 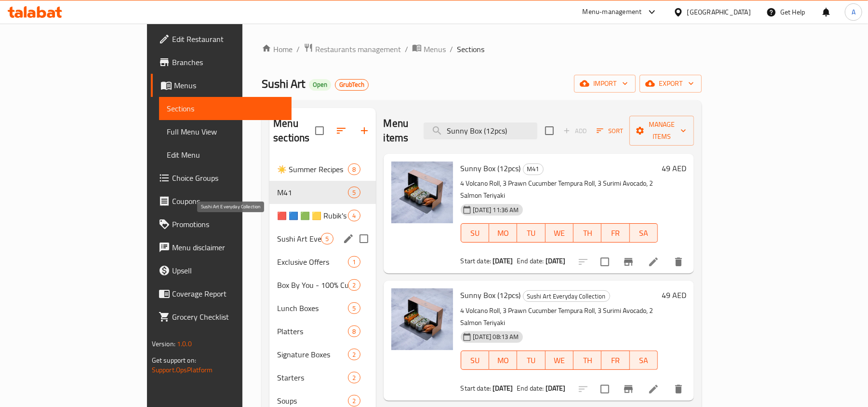 What do you see at coordinates (228, 178) in the screenshot?
I see `span: Choice Groups` at bounding box center [228, 178].